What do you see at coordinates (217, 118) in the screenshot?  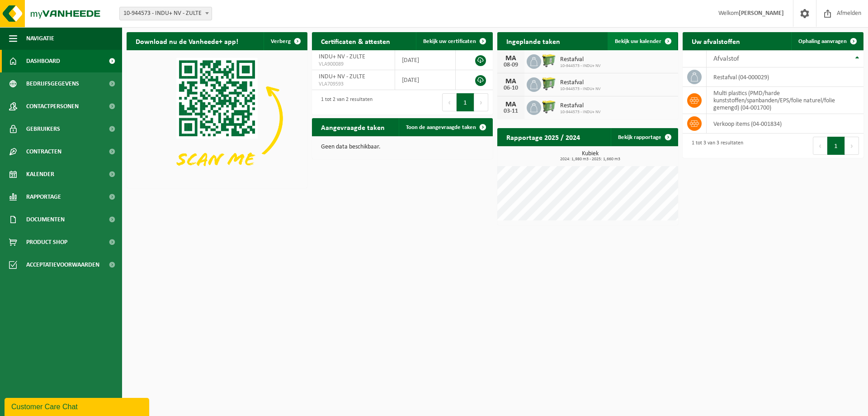 I see `img: Download de VHEPlus App` at bounding box center [217, 118].